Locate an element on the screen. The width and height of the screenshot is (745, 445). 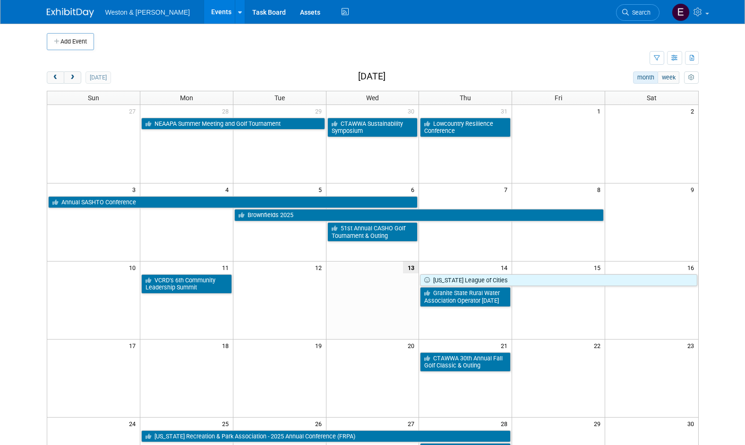
span: 5 is located at coordinates (322, 189).